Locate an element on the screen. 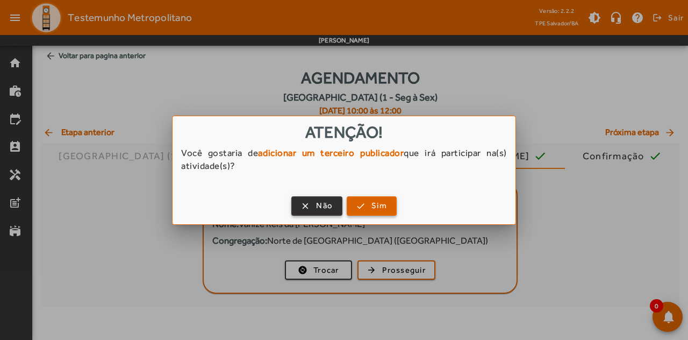 Image resolution: width=688 pixels, height=340 pixels. span: Atenção! is located at coordinates (344, 132).